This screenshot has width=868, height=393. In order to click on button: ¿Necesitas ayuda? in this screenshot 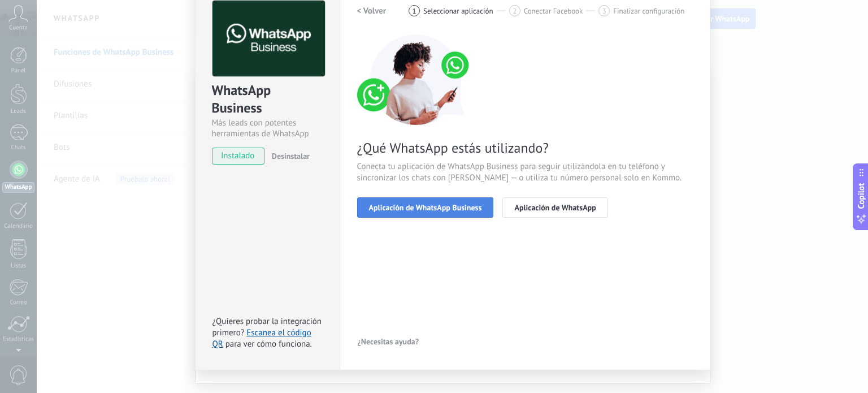, I will do `click(388, 342)`.